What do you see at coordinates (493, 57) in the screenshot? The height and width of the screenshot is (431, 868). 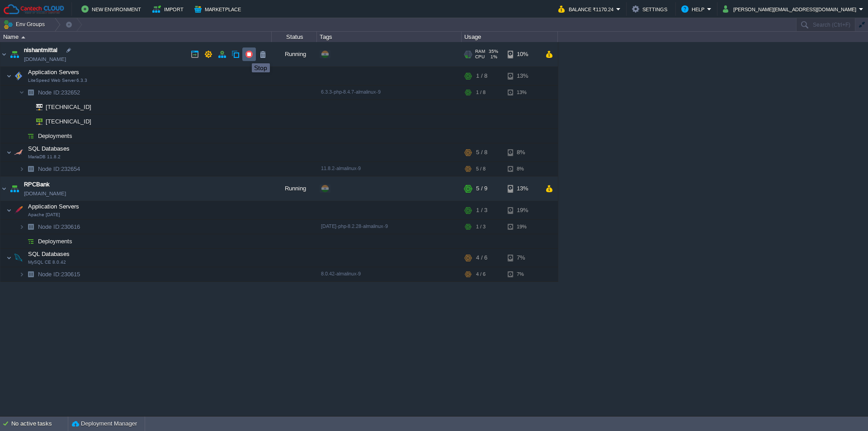 I see `span: 1%` at bounding box center [493, 57].